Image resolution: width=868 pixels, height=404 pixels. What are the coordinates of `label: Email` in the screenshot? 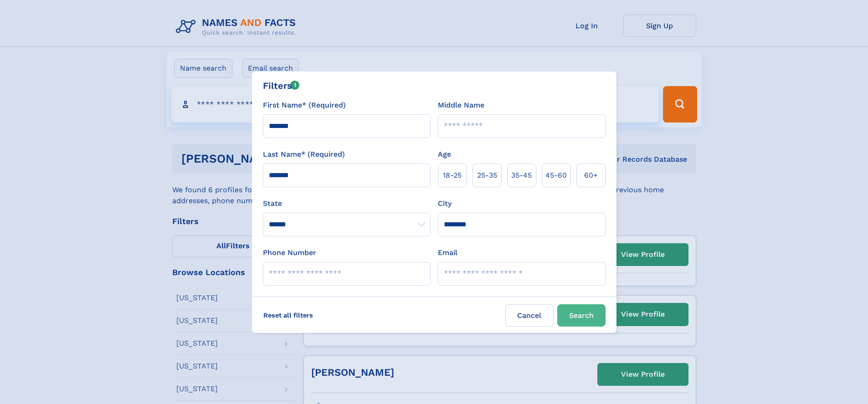 It's located at (448, 253).